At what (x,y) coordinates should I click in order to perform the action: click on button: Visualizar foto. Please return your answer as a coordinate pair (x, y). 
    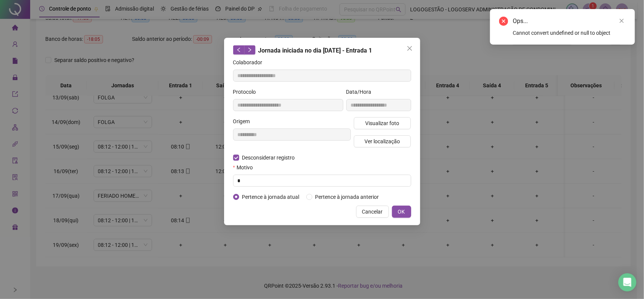
    Looking at the image, I should click on (383, 123).